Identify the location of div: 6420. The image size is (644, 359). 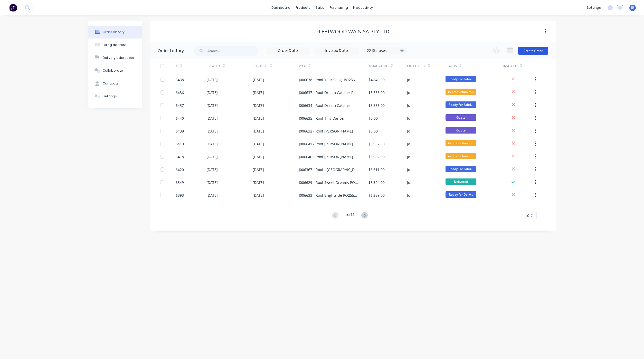
(180, 170).